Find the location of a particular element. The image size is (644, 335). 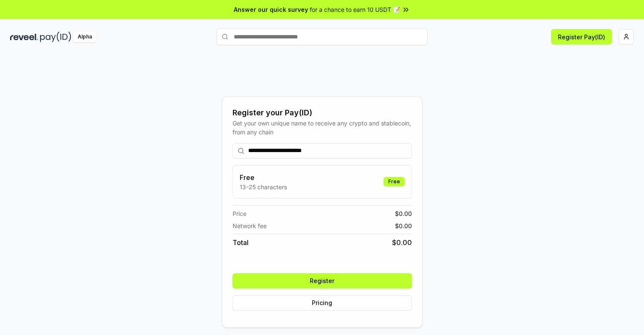

span: Price is located at coordinates (240, 214).